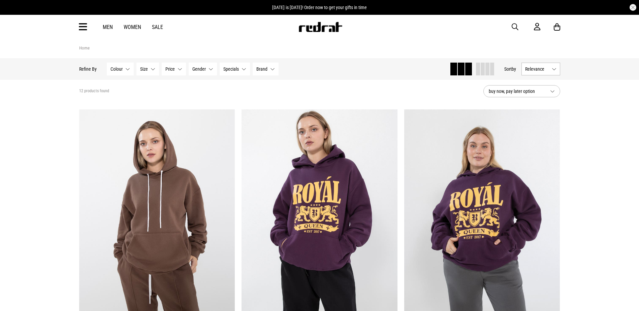 This screenshot has width=639, height=311. I want to click on p: Refine By, so click(88, 69).